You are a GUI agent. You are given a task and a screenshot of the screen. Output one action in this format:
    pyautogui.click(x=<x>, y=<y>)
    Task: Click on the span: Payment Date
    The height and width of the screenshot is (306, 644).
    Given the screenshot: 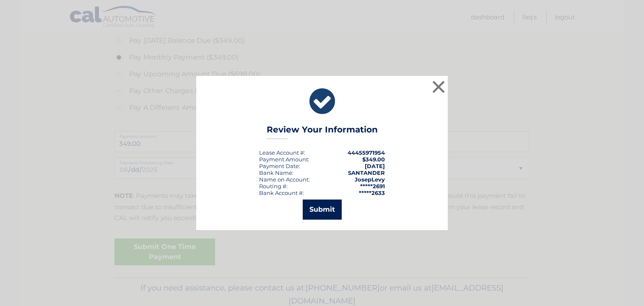 What is the action you would take?
    pyautogui.click(x=279, y=166)
    